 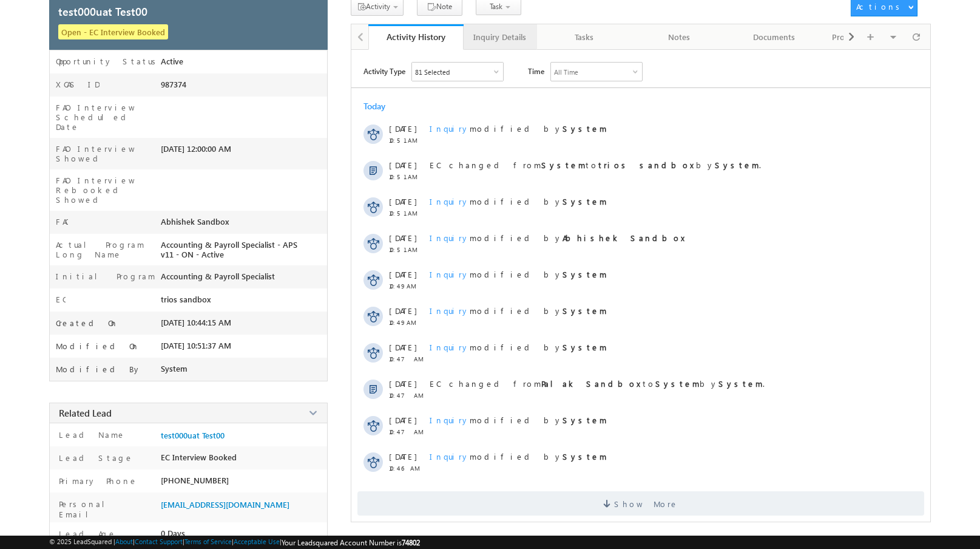 I want to click on span: EC Interview Booked, so click(x=199, y=457).